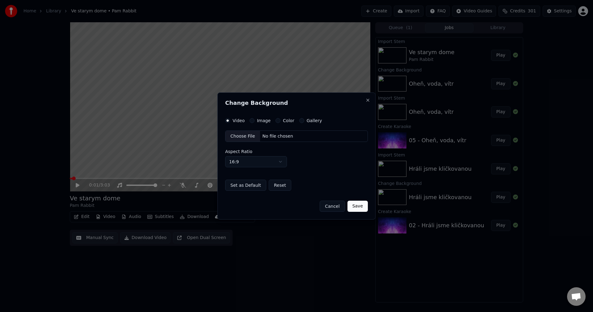 The width and height of the screenshot is (593, 312). I want to click on label: Color, so click(288, 120).